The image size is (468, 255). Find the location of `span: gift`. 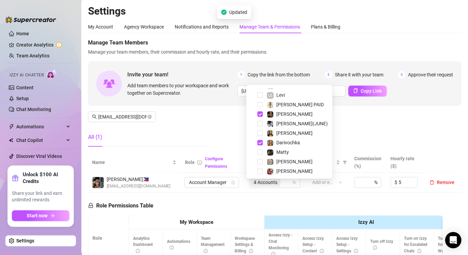

span: gift is located at coordinates (15, 178).